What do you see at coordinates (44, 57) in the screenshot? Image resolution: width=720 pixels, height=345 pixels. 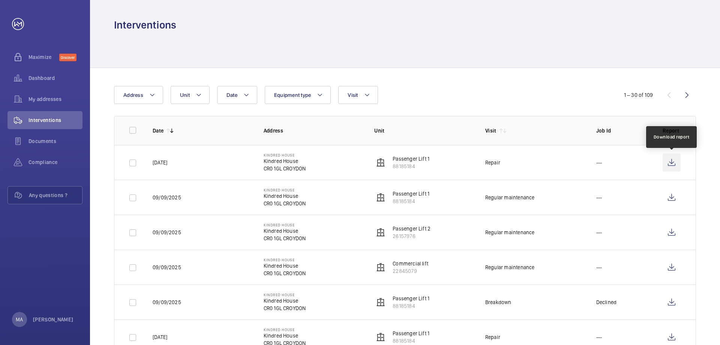 I see `span: Maximize` at bounding box center [44, 57].